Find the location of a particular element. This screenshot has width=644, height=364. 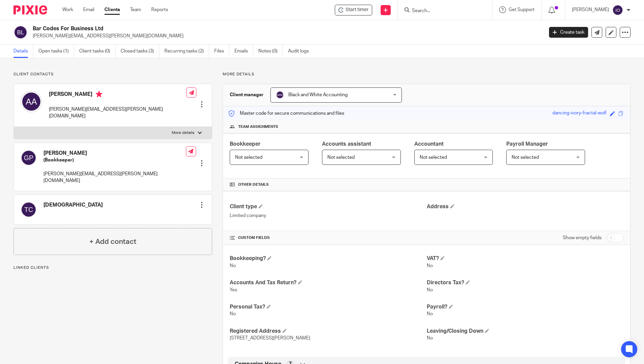

a: Email is located at coordinates (89, 10).